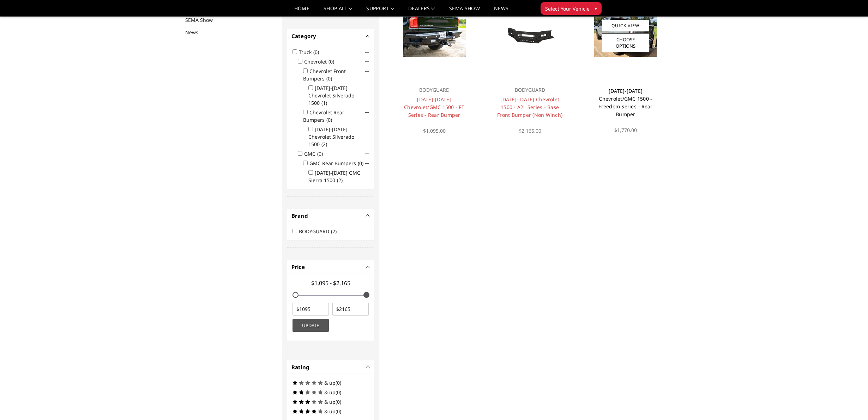  Describe the element at coordinates (311, 52) in the screenshot. I see `label: Truck` at that location.